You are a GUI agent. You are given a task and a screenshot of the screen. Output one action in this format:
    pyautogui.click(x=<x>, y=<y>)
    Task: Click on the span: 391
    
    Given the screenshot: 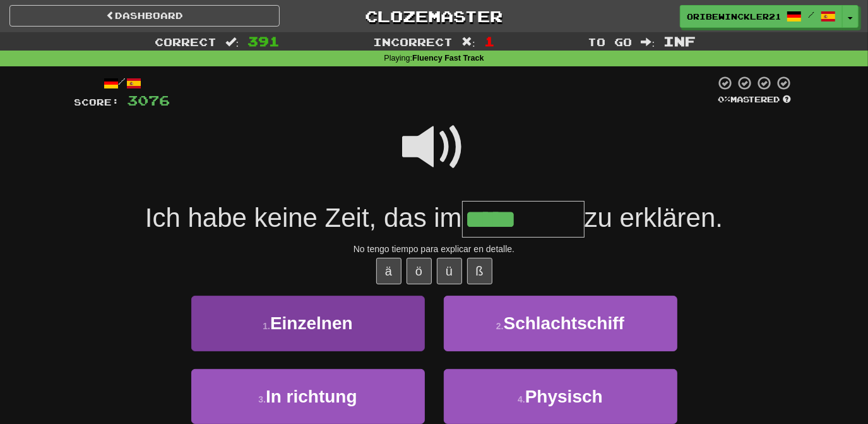 What is the action you would take?
    pyautogui.click(x=263, y=41)
    